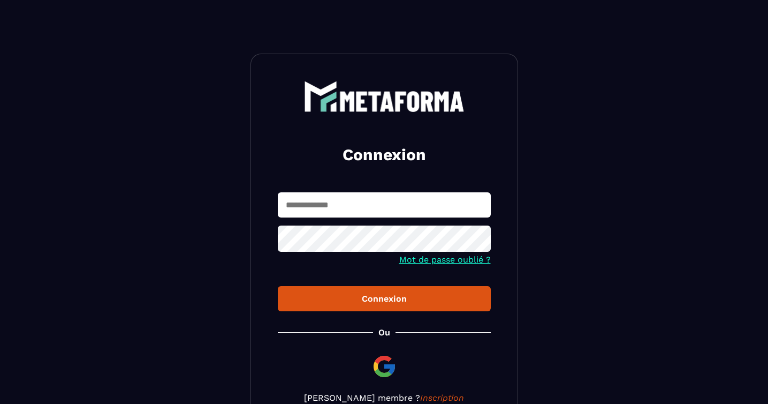 The height and width of the screenshot is (404, 768). Describe the element at coordinates (384, 366) in the screenshot. I see `img: google` at that location.